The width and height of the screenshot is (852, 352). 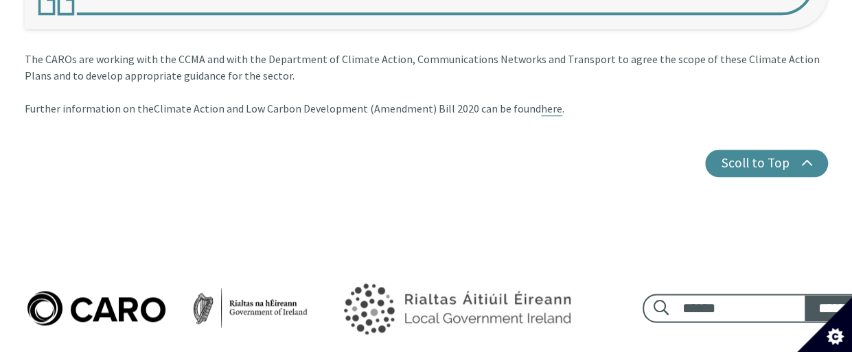 What do you see at coordinates (359, 108) in the screenshot?
I see `span: Climate Action and Low Carbon Development (Amendment) Bill 2020 can be found .` at bounding box center [359, 108].